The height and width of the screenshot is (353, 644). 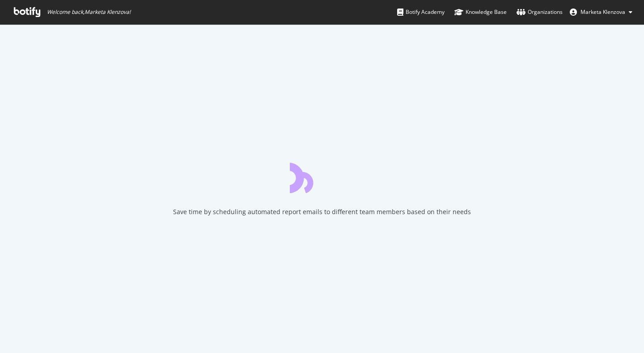 I want to click on button: Marketa Klenzova, so click(x=601, y=12).